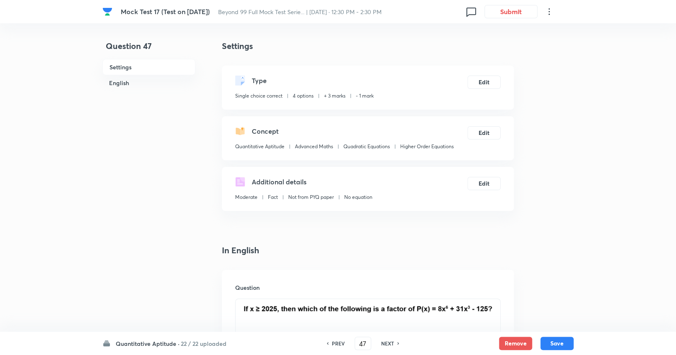 This screenshot has width=676, height=355. What do you see at coordinates (107, 12) in the screenshot?
I see `img: Company Logo` at bounding box center [107, 12].